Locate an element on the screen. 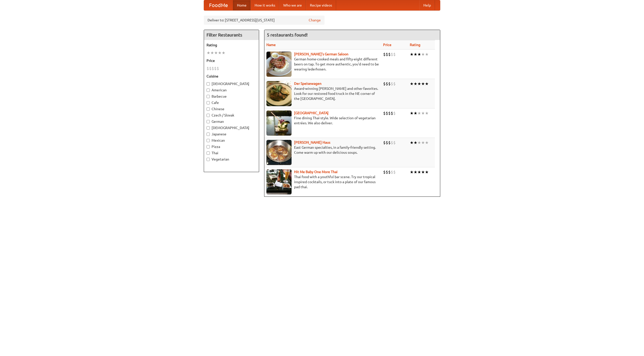 The height and width of the screenshot is (356, 644). img: satay.jpg is located at coordinates (279, 123).